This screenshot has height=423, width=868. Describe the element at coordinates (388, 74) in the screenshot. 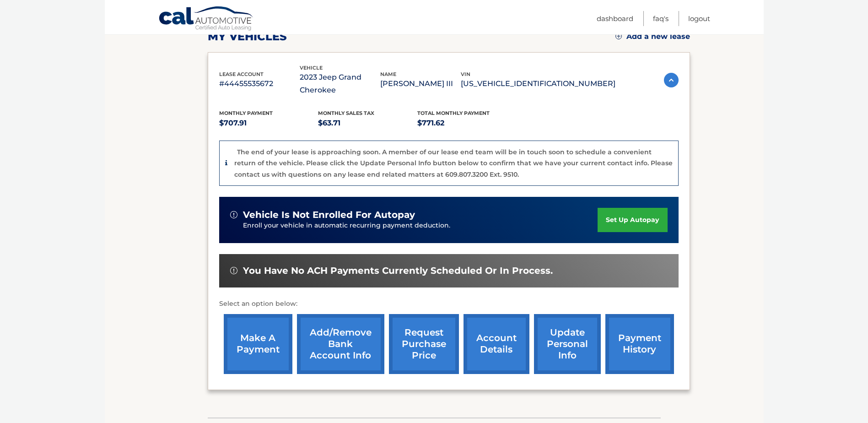

I see `span: name` at that location.